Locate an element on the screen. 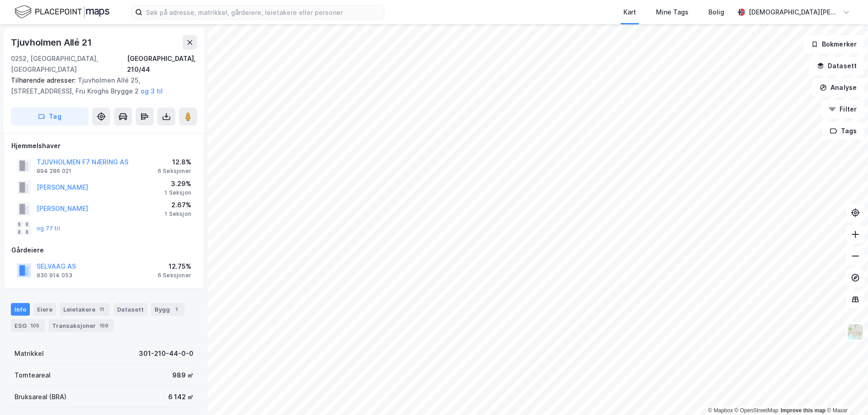  div: 11 is located at coordinates (102, 310).